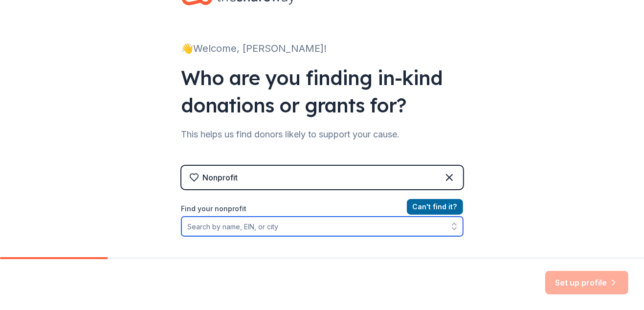  What do you see at coordinates (435, 207) in the screenshot?
I see `button: Can't find it?` at bounding box center [435, 207].